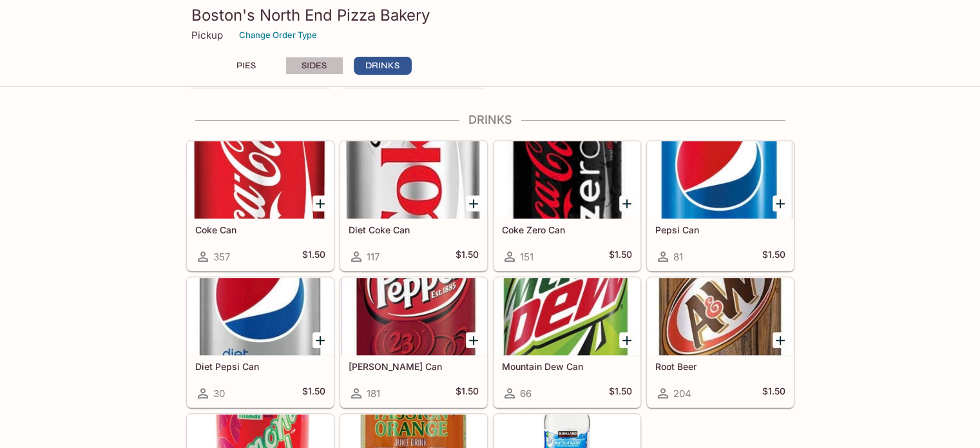  I want to click on button: Add Coke Can, so click(320, 203).